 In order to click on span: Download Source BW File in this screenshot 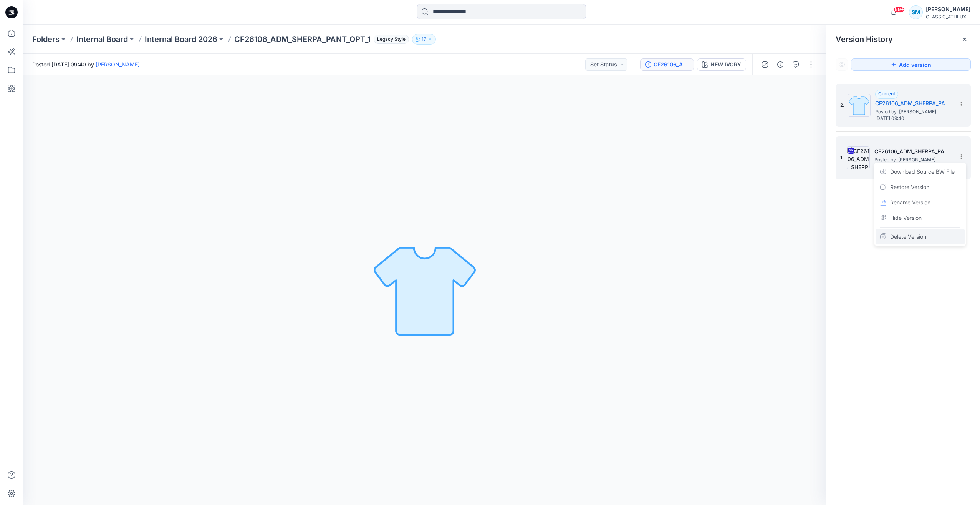, I will do `click(923, 171)`.